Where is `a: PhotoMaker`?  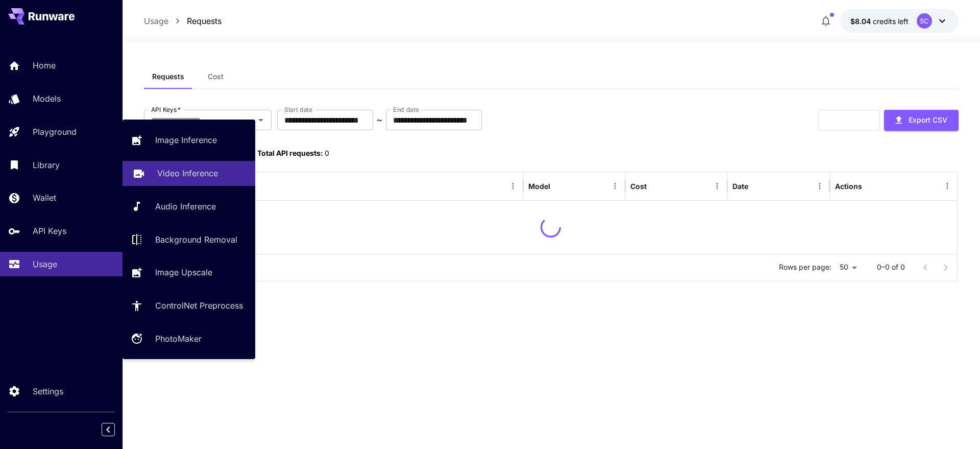
a: PhotoMaker is located at coordinates (189, 338).